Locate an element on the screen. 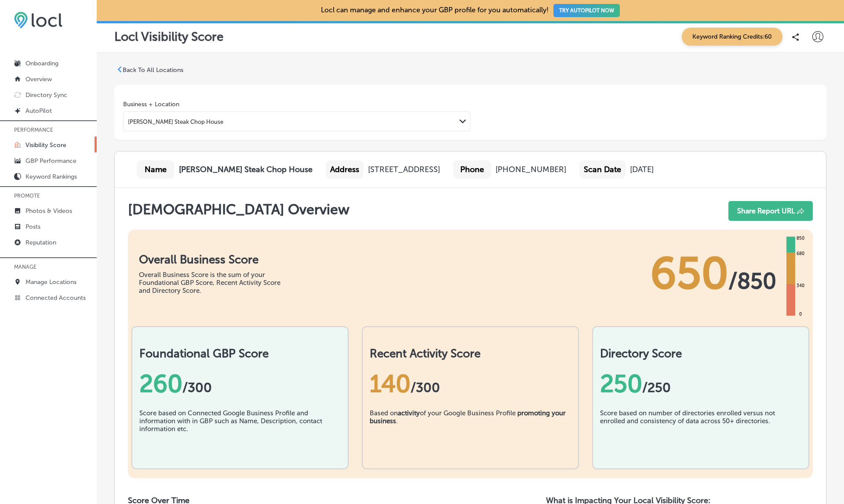 The height and width of the screenshot is (504, 844). p: Manage Locations is located at coordinates (51, 282).